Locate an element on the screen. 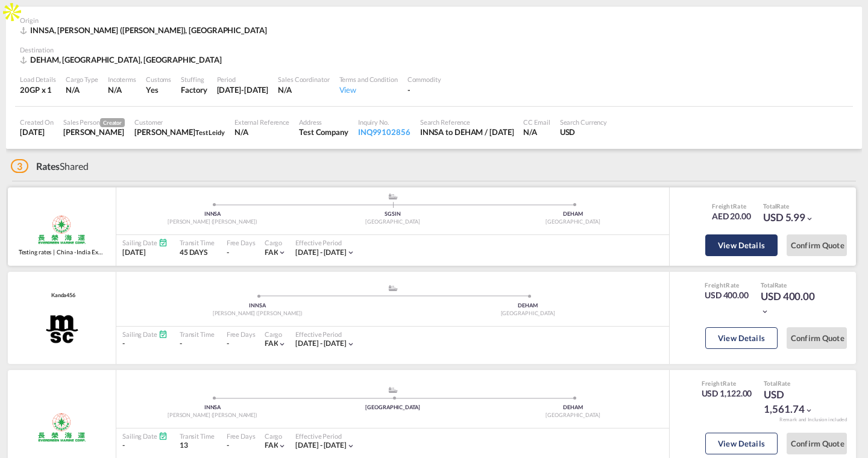 Image resolution: width=868 pixels, height=458 pixels. span: Creator is located at coordinates (112, 122).